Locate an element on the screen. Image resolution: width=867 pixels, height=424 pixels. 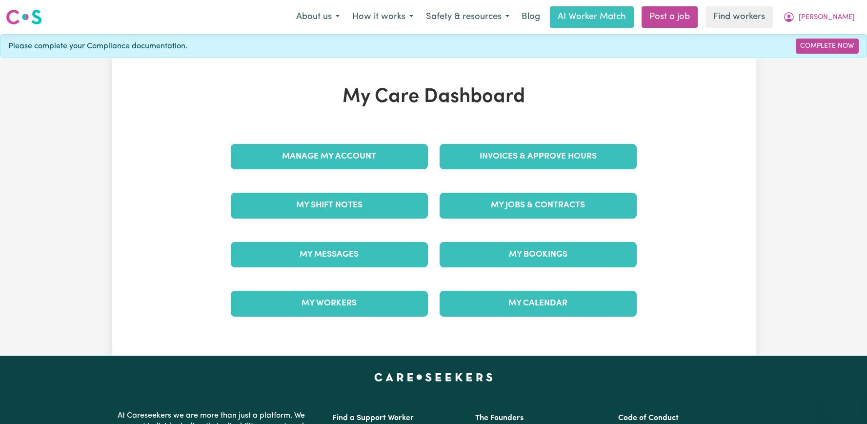
a: Code of Conduct is located at coordinates (649, 418).